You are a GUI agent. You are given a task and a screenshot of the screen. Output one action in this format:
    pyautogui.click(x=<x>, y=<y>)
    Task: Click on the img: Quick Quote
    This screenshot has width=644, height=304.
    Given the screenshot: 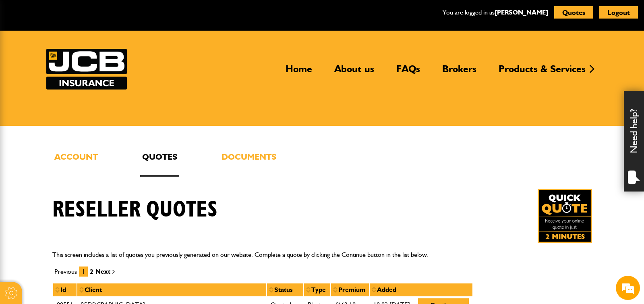 What is the action you would take?
    pyautogui.click(x=565, y=216)
    